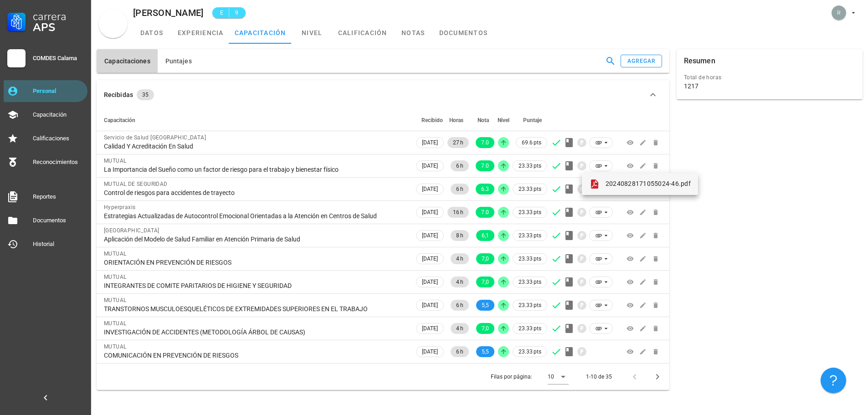 This screenshot has width=868, height=415. Describe the element at coordinates (58, 162) in the screenshot. I see `div: Reconocimientos` at that location.